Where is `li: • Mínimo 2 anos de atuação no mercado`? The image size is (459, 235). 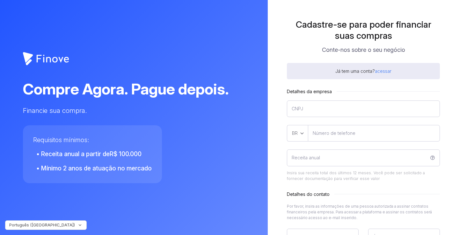 li: • Mínimo 2 anos de atuação no mercado is located at coordinates (92, 166).